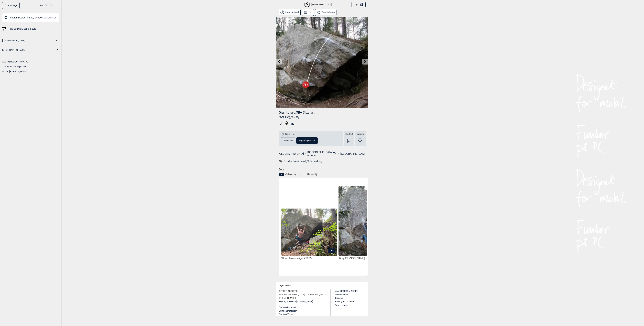 Image resolution: width=644 pixels, height=326 pixels. I want to click on span: Ticks (16), so click(290, 134).